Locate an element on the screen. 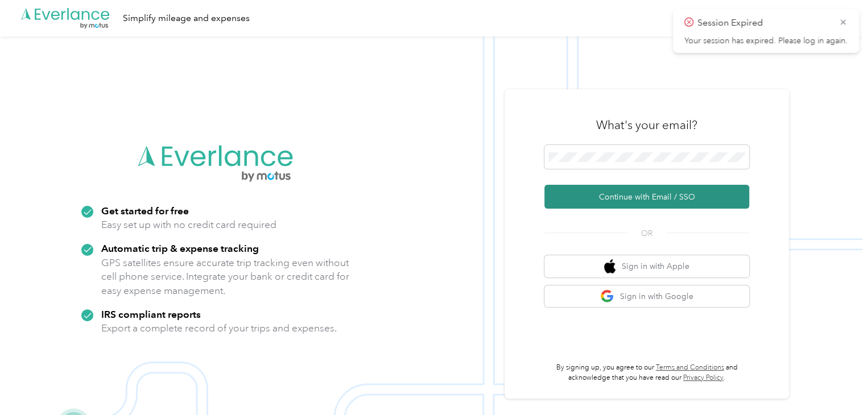 The width and height of the screenshot is (868, 415). p: Easy set up with no credit card required is located at coordinates (189, 225).